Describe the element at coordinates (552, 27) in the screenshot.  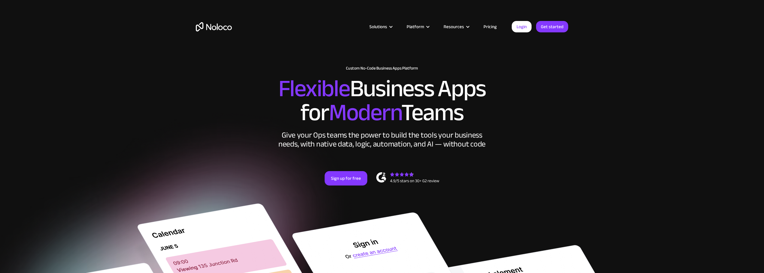
I see `a: Get started` at that location.